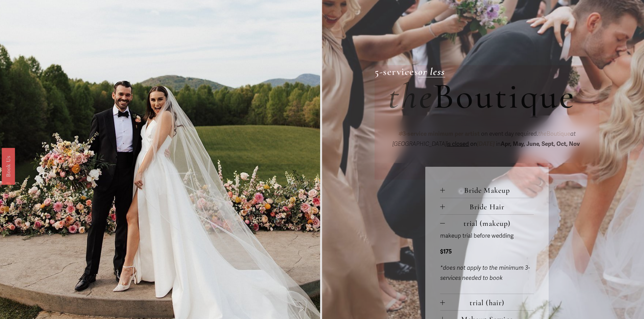 The width and height of the screenshot is (644, 319). I want to click on button: trial (hair), so click(486, 302).